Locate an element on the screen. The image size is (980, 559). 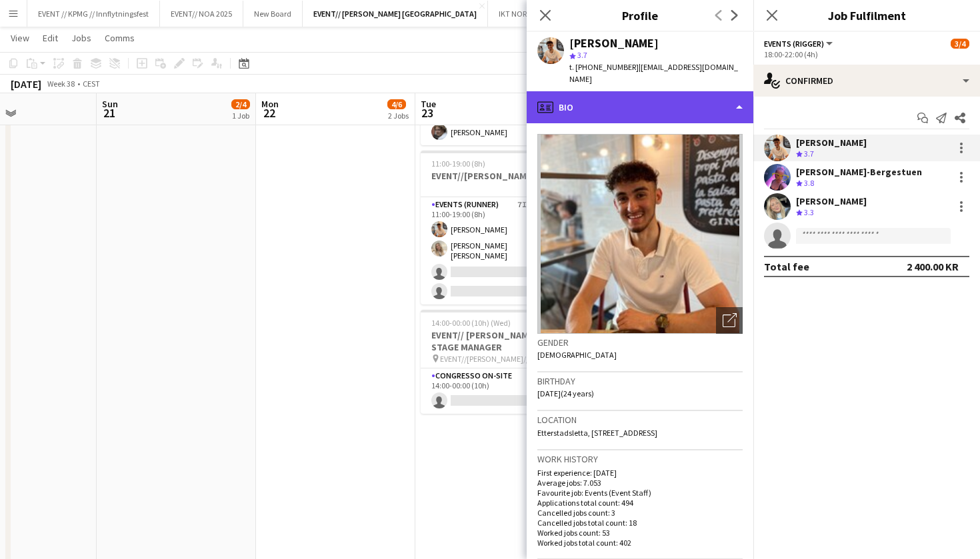
p: Cancelled jobs total count: 18 is located at coordinates (640, 523).